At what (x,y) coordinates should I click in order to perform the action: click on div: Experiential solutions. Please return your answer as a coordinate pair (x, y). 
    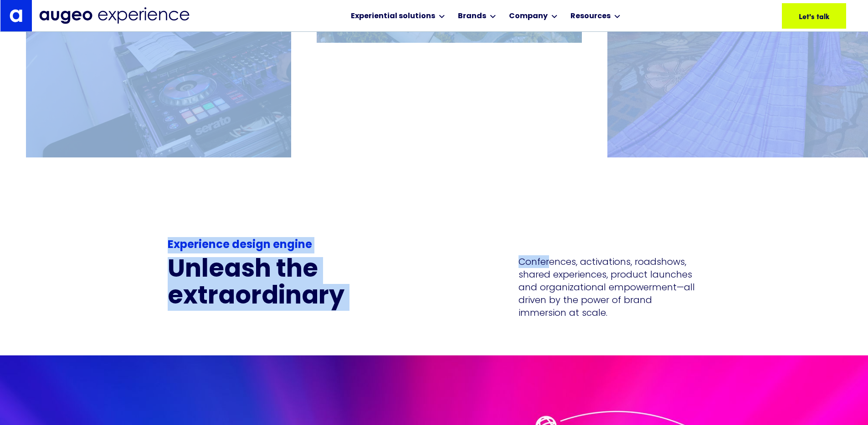
    Looking at the image, I should click on (393, 17).